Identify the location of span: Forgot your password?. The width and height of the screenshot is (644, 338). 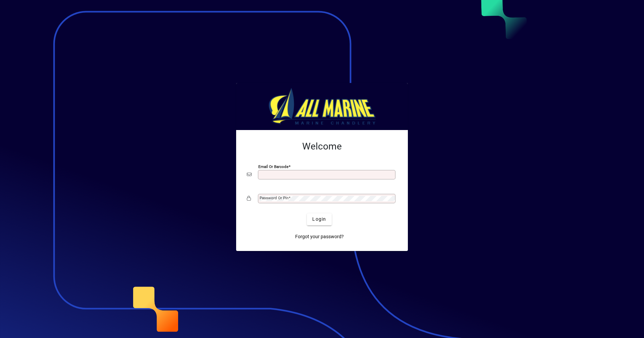
(319, 236).